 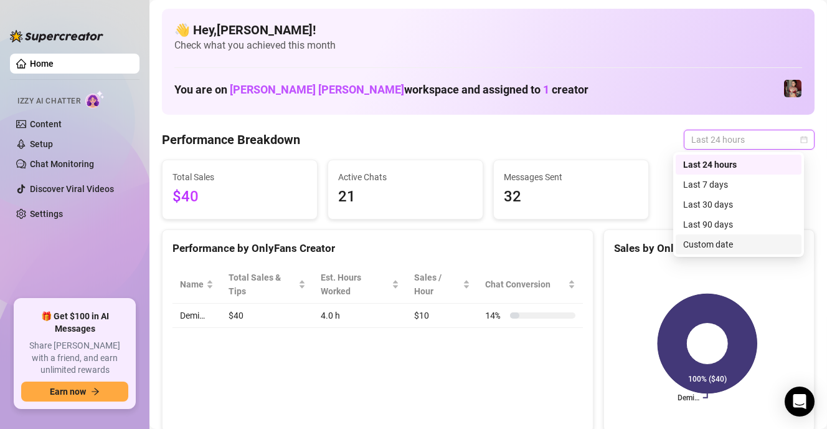 I want to click on span: 1, so click(x=546, y=89).